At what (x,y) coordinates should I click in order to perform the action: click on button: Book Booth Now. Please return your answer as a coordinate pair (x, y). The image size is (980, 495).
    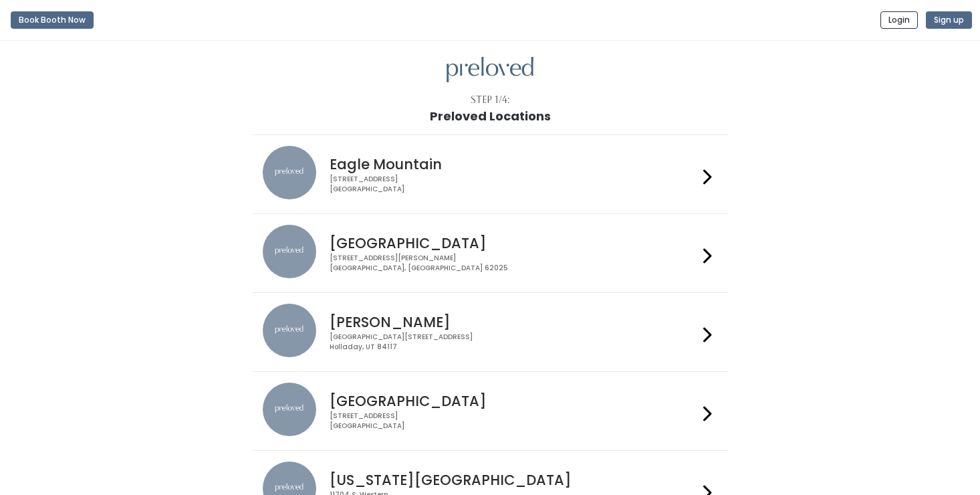
    Looking at the image, I should click on (52, 20).